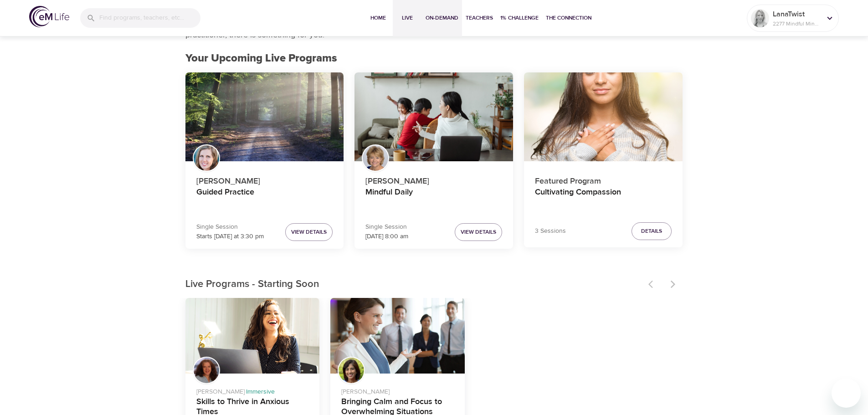 This screenshot has height=415, width=868. Describe the element at coordinates (378, 17) in the screenshot. I see `span: Home` at that location.